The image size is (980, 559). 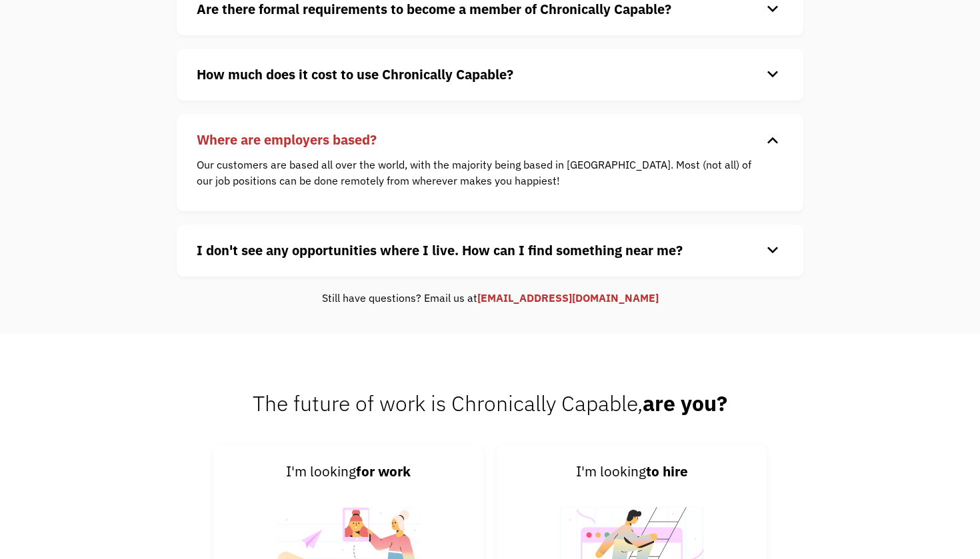 I want to click on strong: I don't see any opportunities where I live. How can I find something near me?, so click(x=440, y=250).